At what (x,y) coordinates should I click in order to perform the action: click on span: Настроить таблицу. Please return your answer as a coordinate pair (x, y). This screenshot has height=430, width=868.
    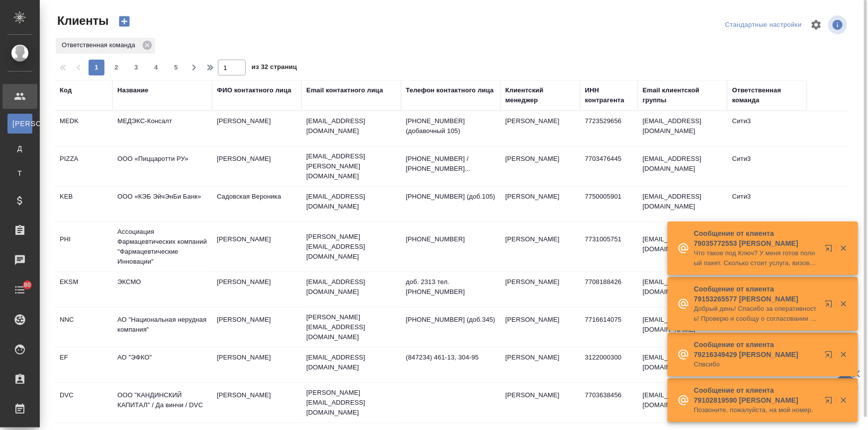
    Looking at the image, I should click on (816, 25).